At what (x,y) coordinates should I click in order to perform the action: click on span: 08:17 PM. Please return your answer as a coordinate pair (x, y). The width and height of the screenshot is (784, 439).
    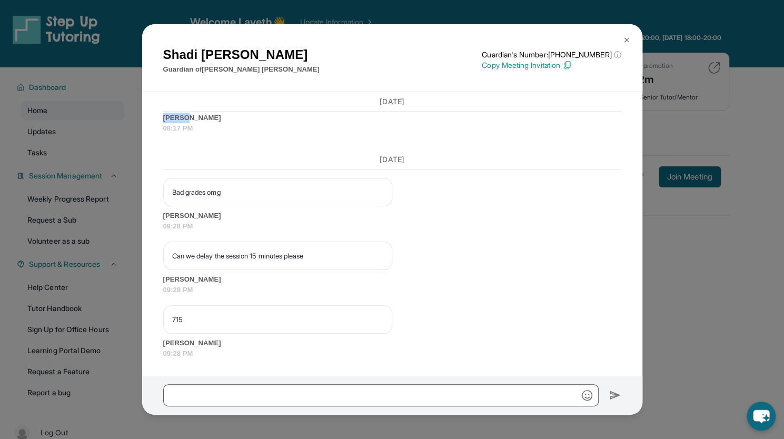
    Looking at the image, I should click on (392, 129).